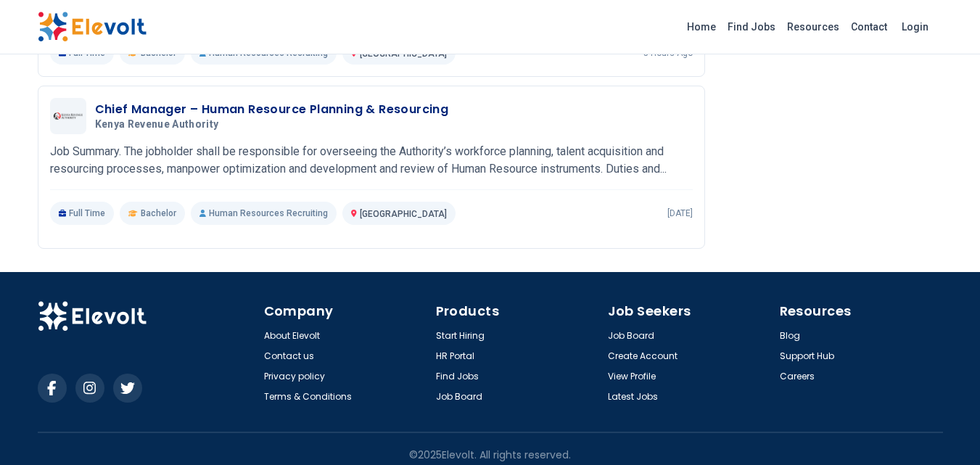 Image resolution: width=980 pixels, height=465 pixels. Describe the element at coordinates (944, 430) in the screenshot. I see `div: Chat Widget` at that location.